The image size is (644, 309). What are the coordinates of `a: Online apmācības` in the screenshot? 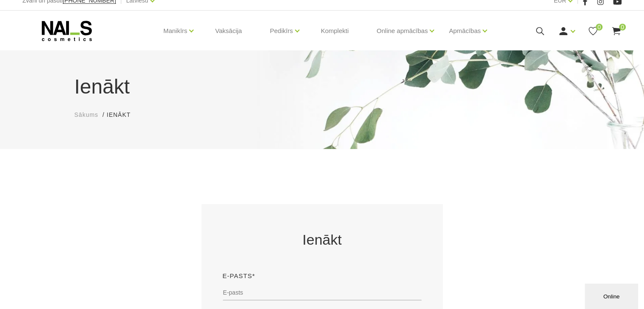 It's located at (402, 31).